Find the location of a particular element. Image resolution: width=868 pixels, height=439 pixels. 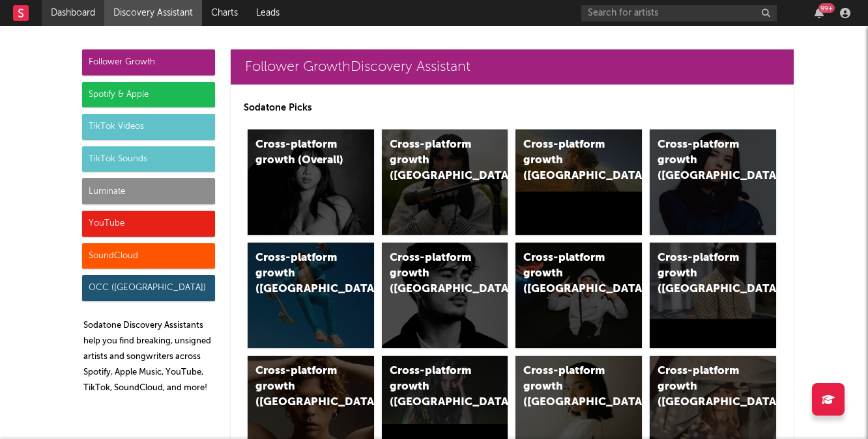

p: Sodatone Picks is located at coordinates (512, 108).